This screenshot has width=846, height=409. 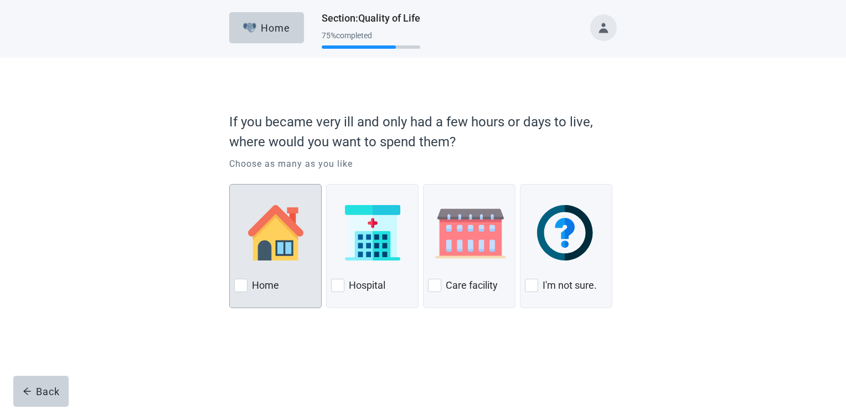 I want to click on div: Home, so click(x=267, y=28).